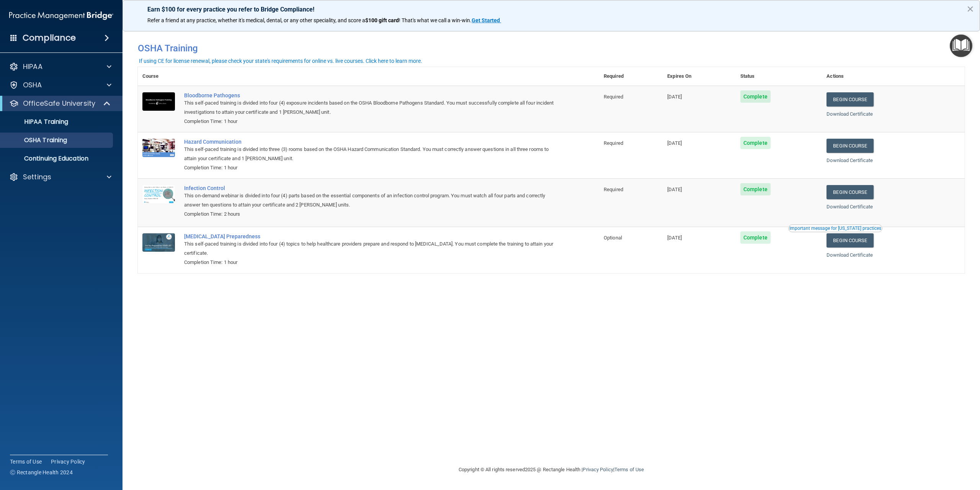 This screenshot has width=980, height=490. Describe the element at coordinates (59, 104) in the screenshot. I see `p: OfficeSafe University` at that location.